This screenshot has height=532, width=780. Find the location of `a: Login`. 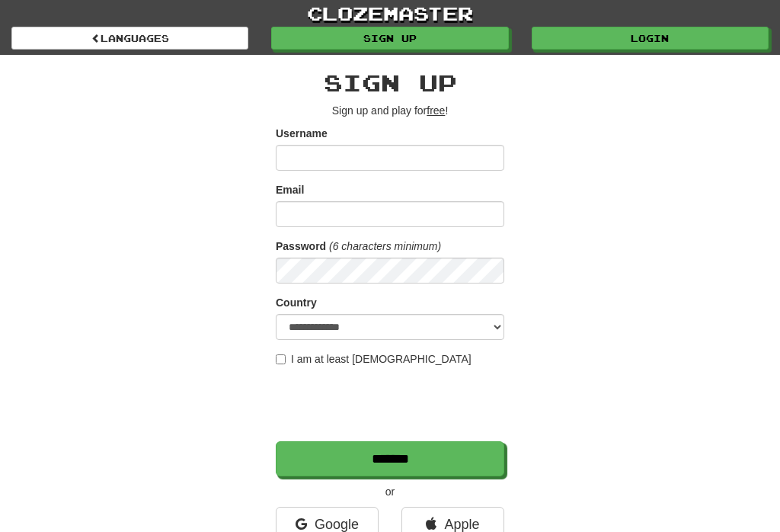

a: Login is located at coordinates (650, 38).